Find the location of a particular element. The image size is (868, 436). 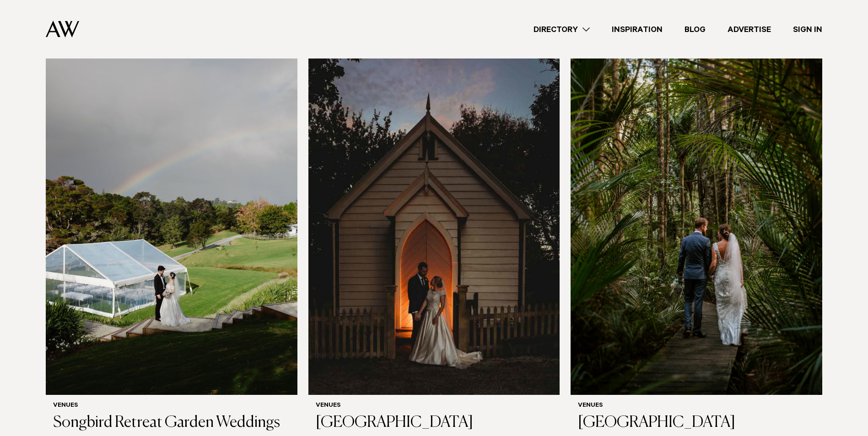

a: Blog is located at coordinates (695, 29).